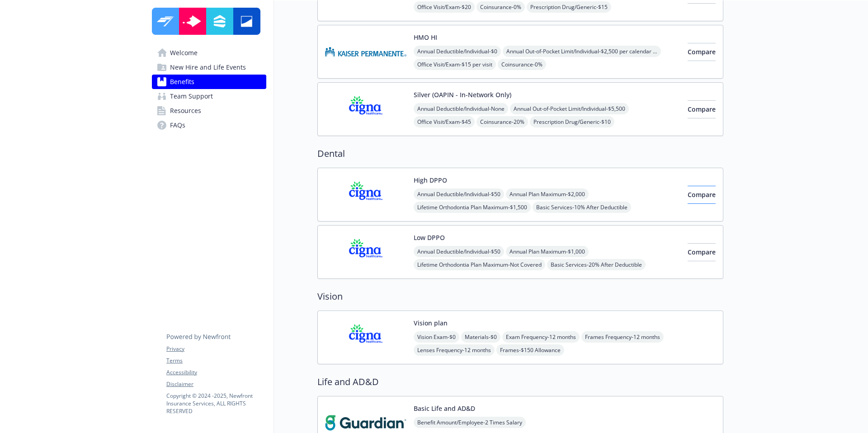 This screenshot has width=868, height=433. I want to click on a: Benefits, so click(209, 82).